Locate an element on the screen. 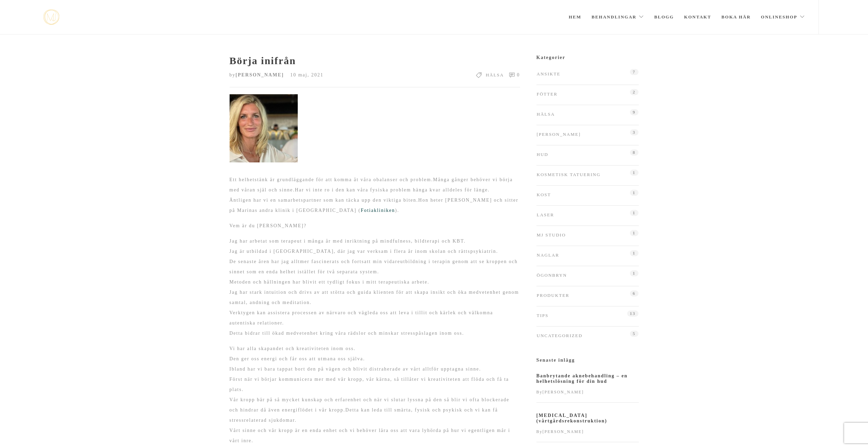  span: 9 is located at coordinates (634, 112).